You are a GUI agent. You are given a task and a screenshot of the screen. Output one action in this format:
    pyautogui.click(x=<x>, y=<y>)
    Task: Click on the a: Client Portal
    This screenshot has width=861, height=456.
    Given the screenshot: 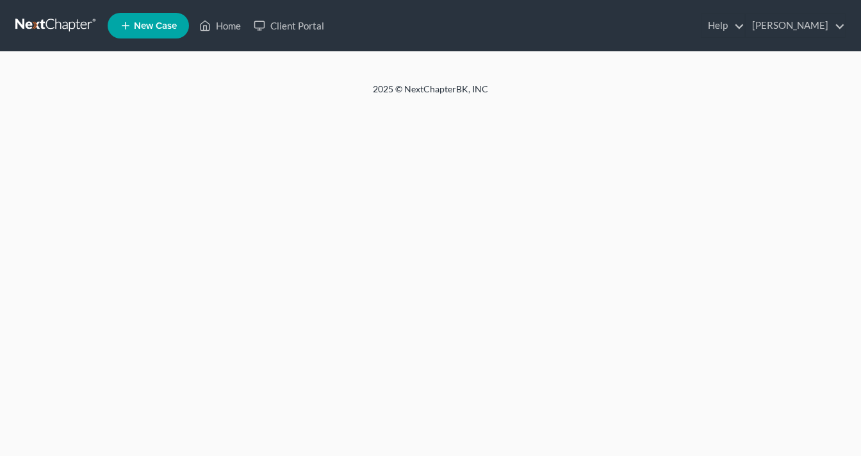 What is the action you would take?
    pyautogui.click(x=289, y=26)
    